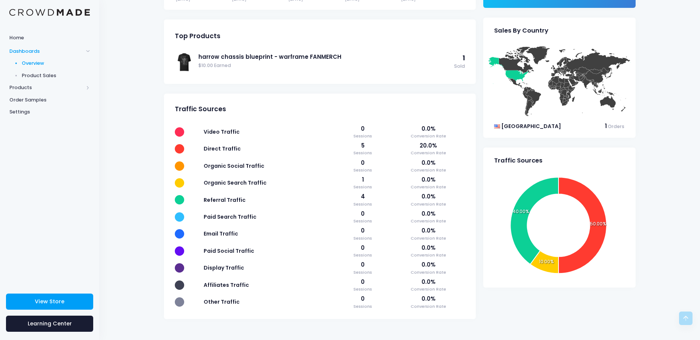 Image resolution: width=700 pixels, height=340 pixels. What do you see at coordinates (49, 323) in the screenshot?
I see `a: Learning Center` at bounding box center [49, 323].